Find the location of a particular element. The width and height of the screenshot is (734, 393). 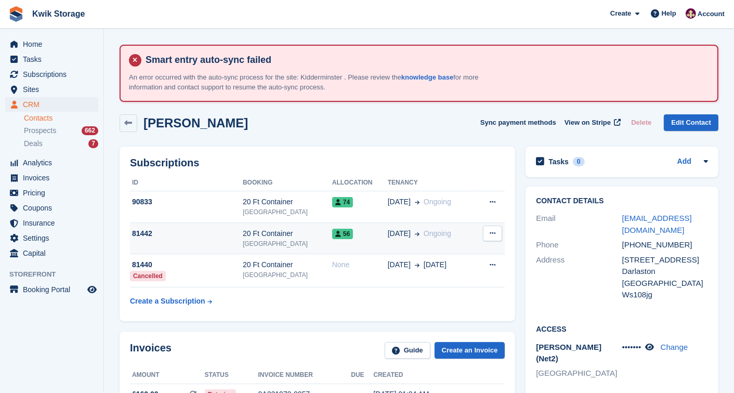

h2: Tasks is located at coordinates (558, 162).